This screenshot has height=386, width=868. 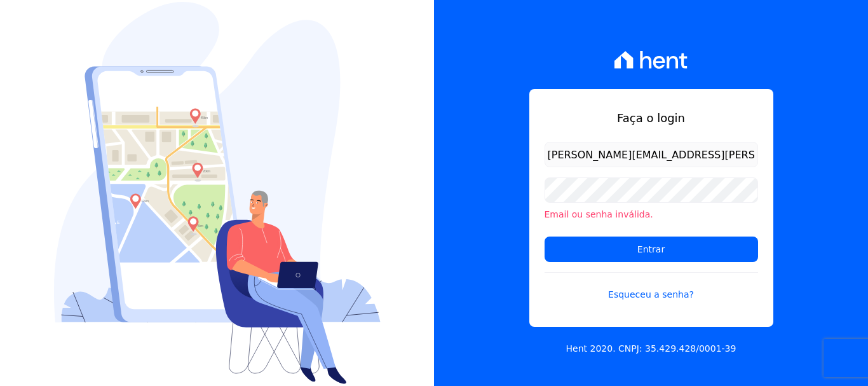 What do you see at coordinates (651, 117) in the screenshot?
I see `h1: Faça o login` at bounding box center [651, 117].